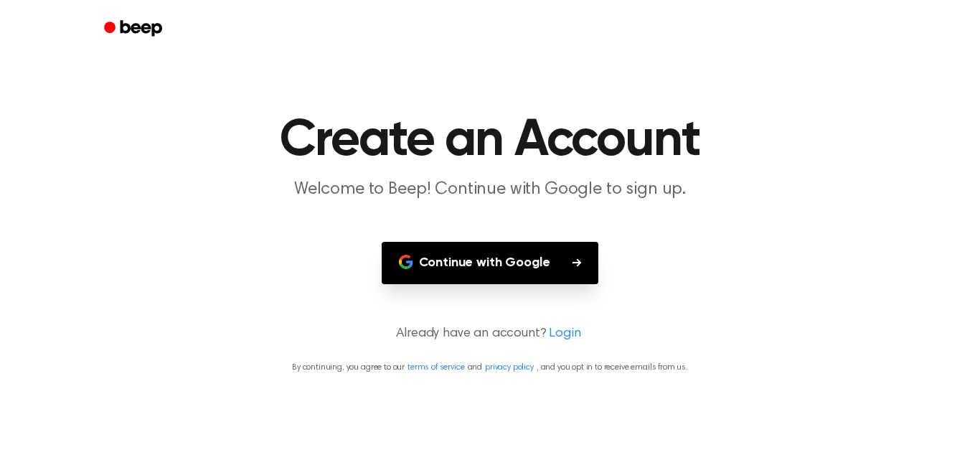  What do you see at coordinates (134, 29) in the screenshot?
I see `a: Beep` at bounding box center [134, 29].